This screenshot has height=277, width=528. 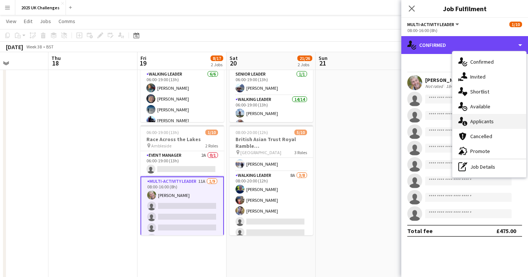 What do you see at coordinates (34, 47) in the screenshot?
I see `span: Week 38` at bounding box center [34, 47].